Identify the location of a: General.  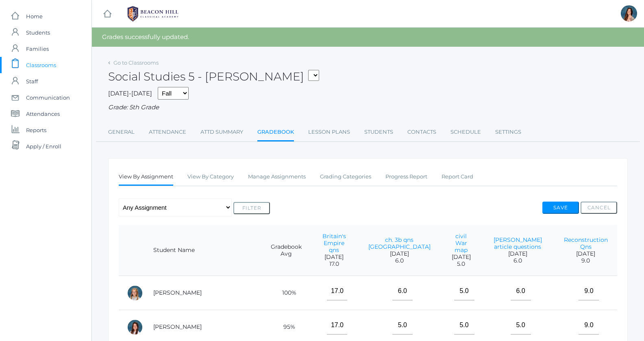
(121, 132).